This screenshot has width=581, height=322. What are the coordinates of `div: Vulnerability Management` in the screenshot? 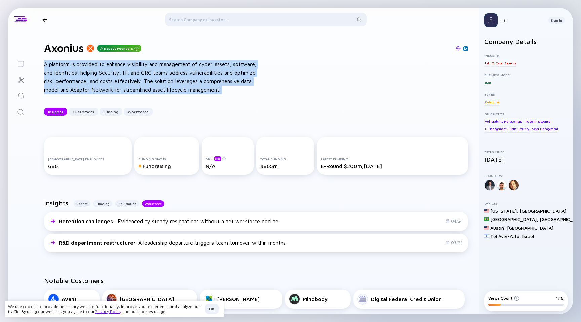 It's located at (504, 121).